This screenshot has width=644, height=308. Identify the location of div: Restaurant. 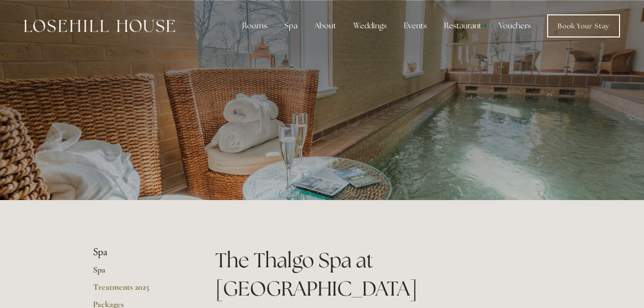
(463, 26).